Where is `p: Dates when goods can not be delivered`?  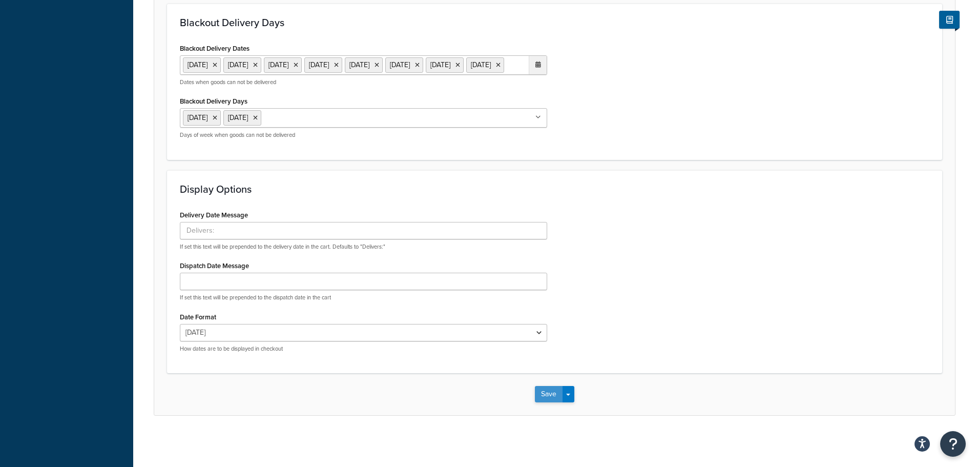 p: Dates when goods can not be delivered is located at coordinates (363, 82).